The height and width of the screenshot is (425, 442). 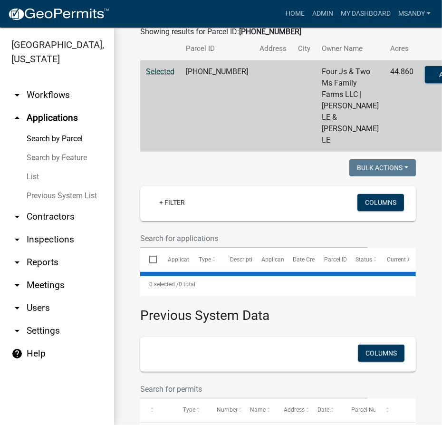 What do you see at coordinates (258, 410) in the screenshot?
I see `span: Name` at bounding box center [258, 410].